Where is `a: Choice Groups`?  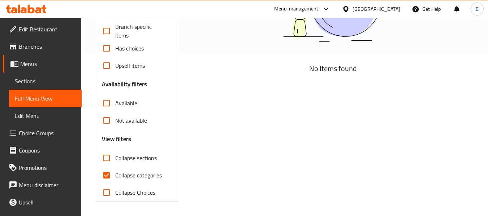
a: Choice Groups is located at coordinates (42, 133).